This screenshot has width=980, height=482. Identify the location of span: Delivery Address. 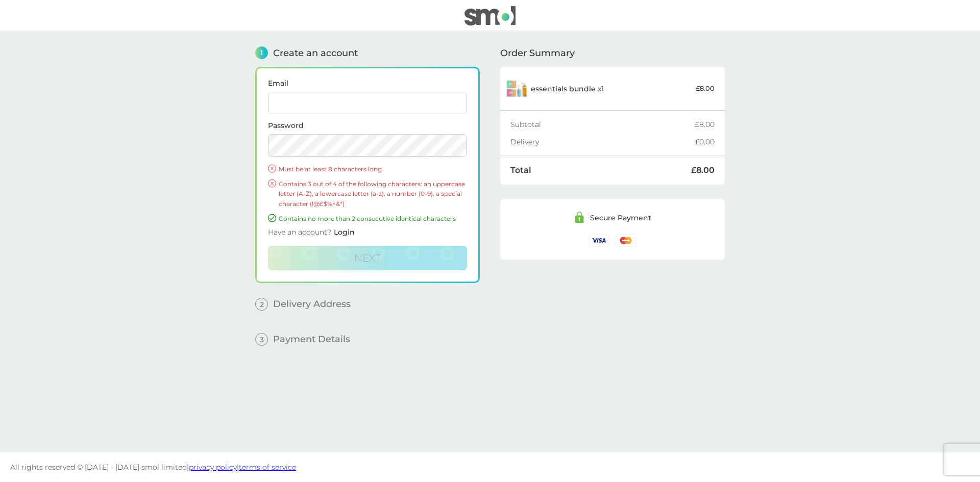
(312, 304).